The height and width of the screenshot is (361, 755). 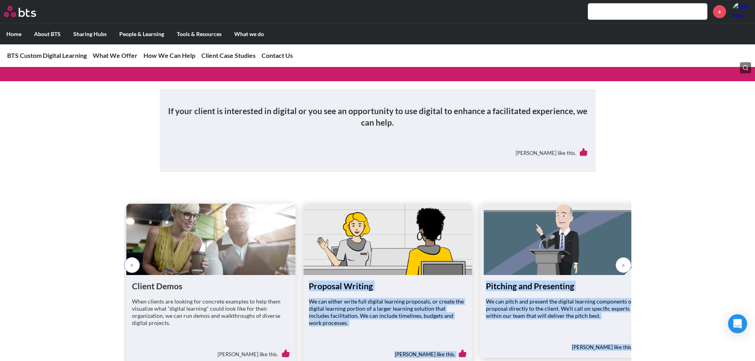 What do you see at coordinates (47, 55) in the screenshot?
I see `a: BTS Custom Digital Learning` at bounding box center [47, 55].